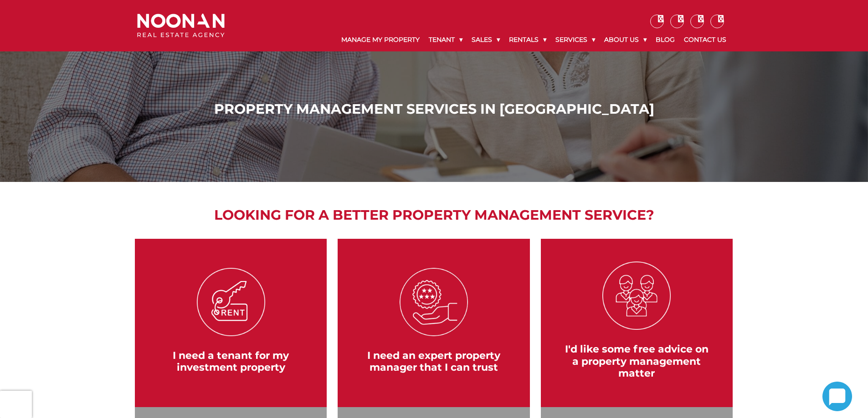 The image size is (868, 418). I want to click on a: About Us, so click(625, 40).